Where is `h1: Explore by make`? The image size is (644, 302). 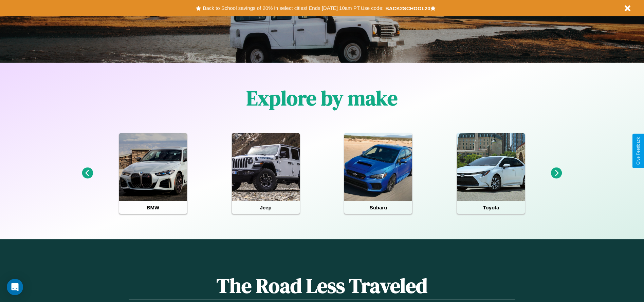
h1: Explore by make is located at coordinates (322, 98).